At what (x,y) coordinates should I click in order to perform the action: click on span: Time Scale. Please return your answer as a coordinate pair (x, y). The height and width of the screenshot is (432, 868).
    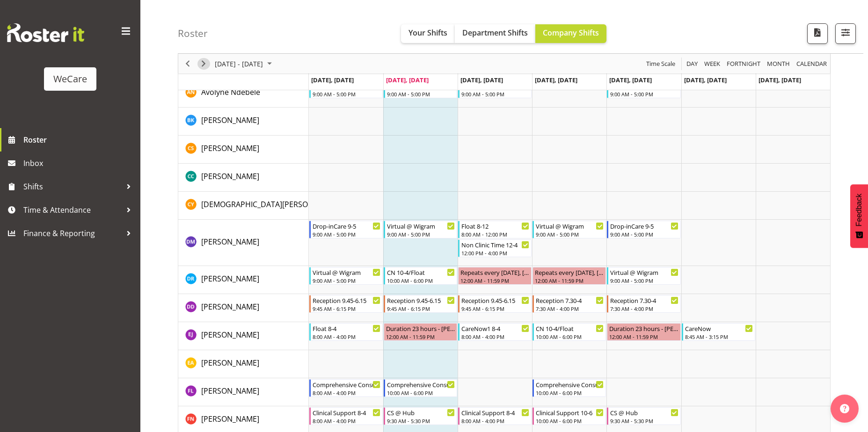
    Looking at the image, I should click on (660, 64).